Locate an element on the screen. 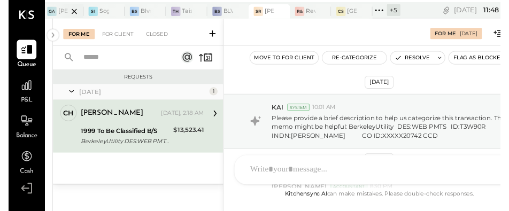 The image size is (509, 211). span: Balance is located at coordinates (19, 141).